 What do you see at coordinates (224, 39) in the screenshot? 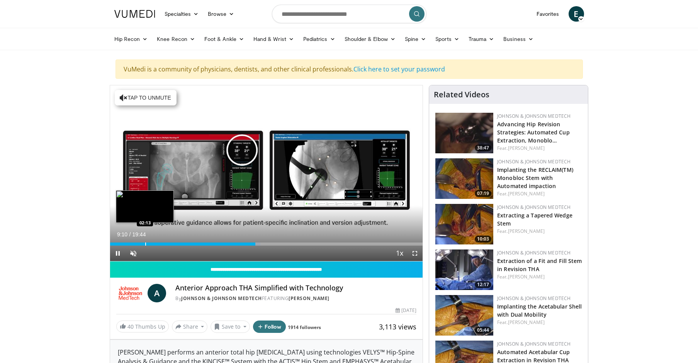
I see `a: Foot & Ankle` at bounding box center [224, 39].